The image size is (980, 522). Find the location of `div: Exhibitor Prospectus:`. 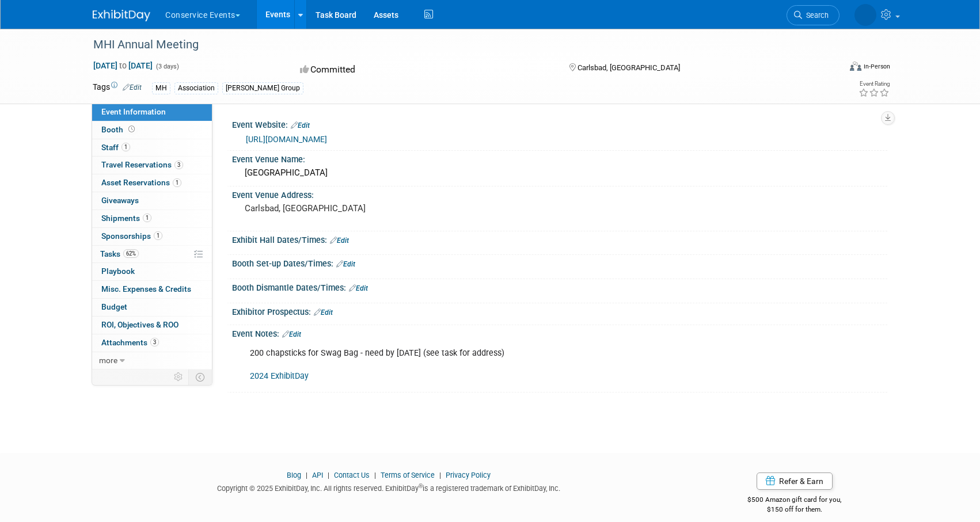

div: Exhibitor Prospectus: is located at coordinates (559, 311).